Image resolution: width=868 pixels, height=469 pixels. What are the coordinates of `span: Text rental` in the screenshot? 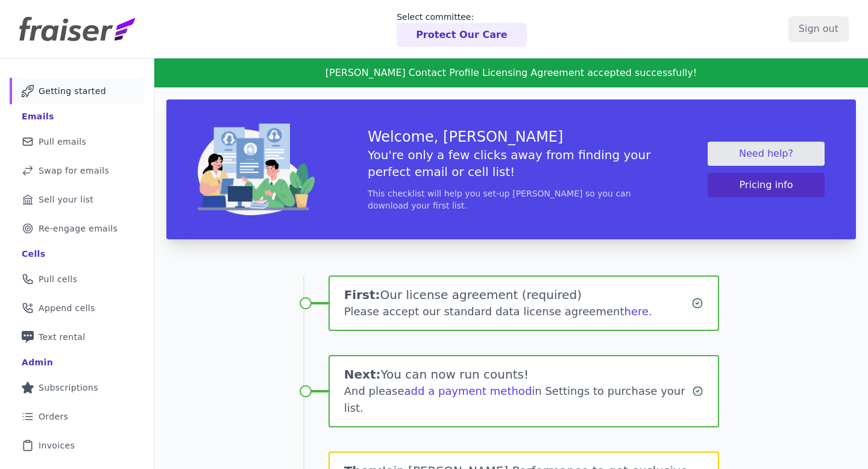 It's located at (62, 337).